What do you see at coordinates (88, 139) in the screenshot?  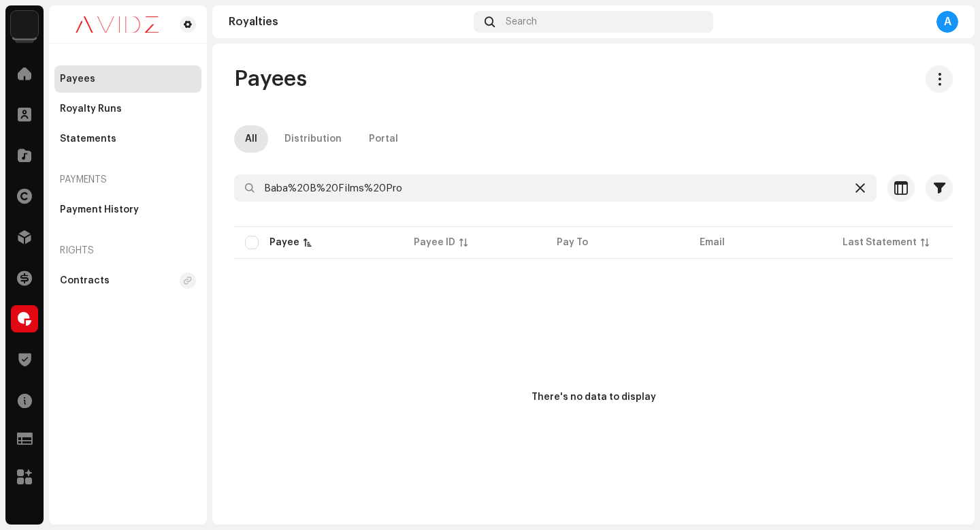 I see `div: Statements` at bounding box center [88, 139].